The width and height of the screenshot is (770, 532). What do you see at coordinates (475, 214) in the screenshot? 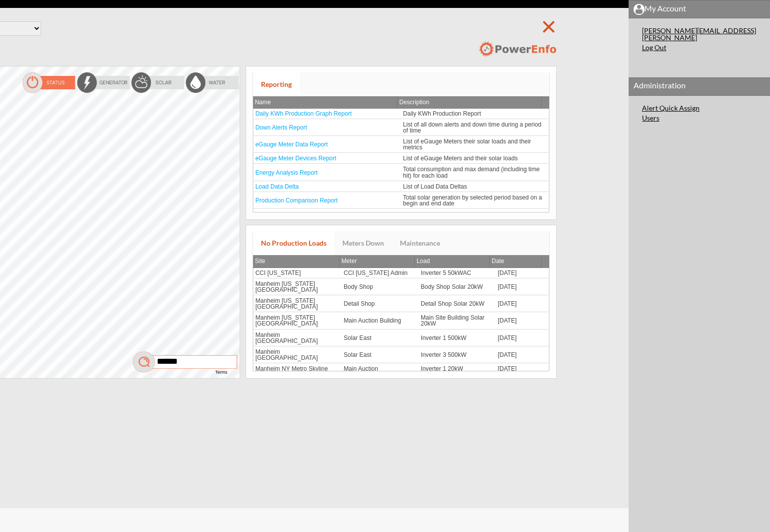
I see `td: List of several types of alerts` at bounding box center [475, 214].